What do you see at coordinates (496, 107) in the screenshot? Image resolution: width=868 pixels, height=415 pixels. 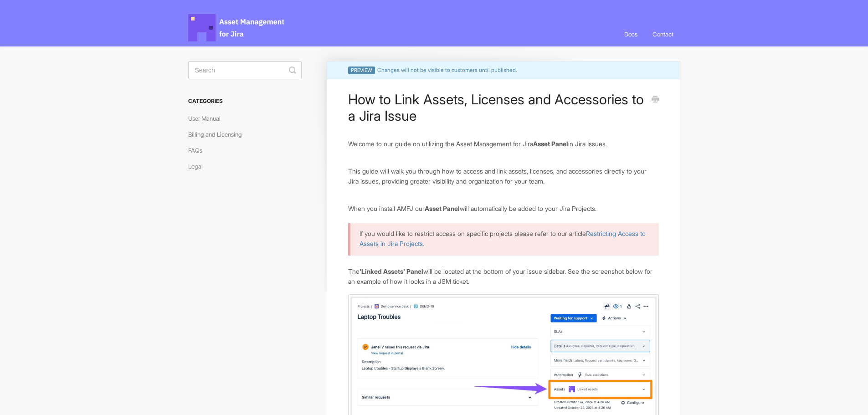 I see `h1: How to Link Assets, Licenses and Accessories to a Jira Issue` at bounding box center [496, 107].